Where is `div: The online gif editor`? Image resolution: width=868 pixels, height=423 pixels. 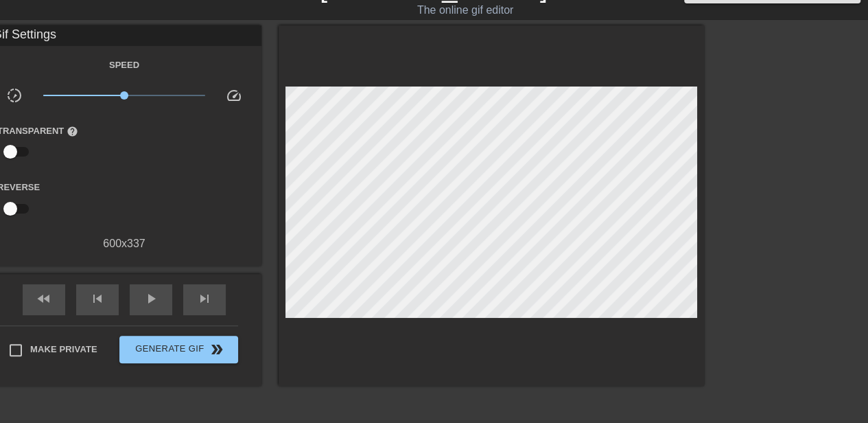
div: The online gif editor is located at coordinates (465, 10).